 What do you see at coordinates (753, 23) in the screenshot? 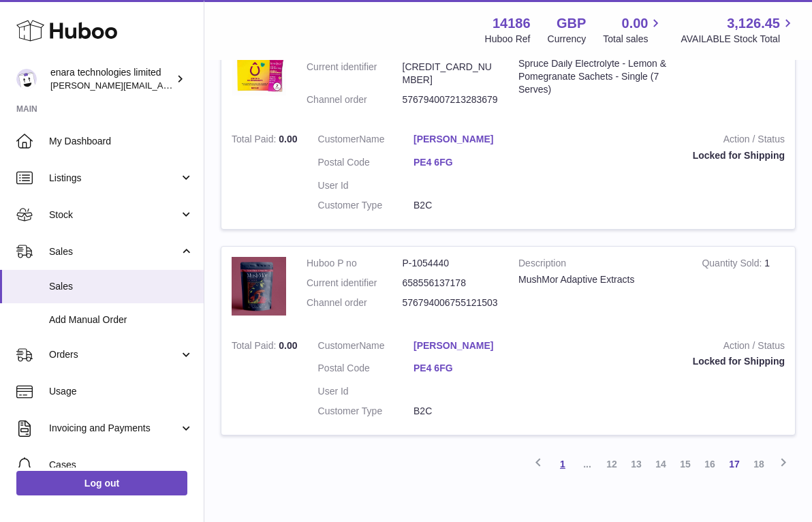
I see `span: 3,126.45` at bounding box center [753, 23].